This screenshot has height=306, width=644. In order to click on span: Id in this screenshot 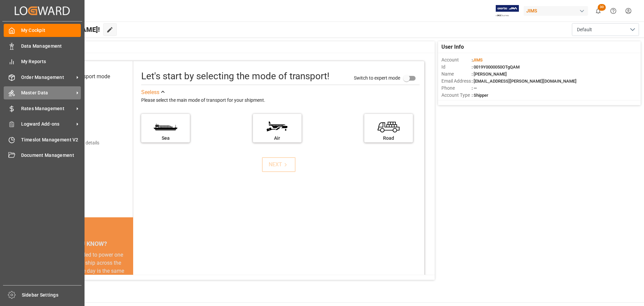, I will do `click(456, 67)`.